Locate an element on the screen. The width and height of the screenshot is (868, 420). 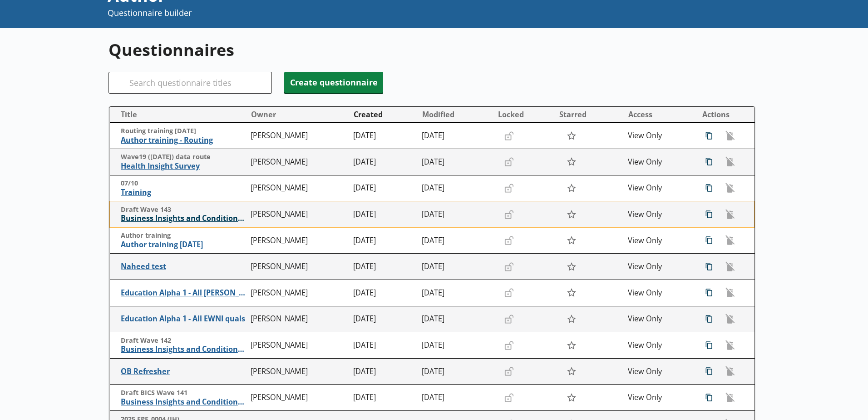
span: Naheed test is located at coordinates (184, 267).